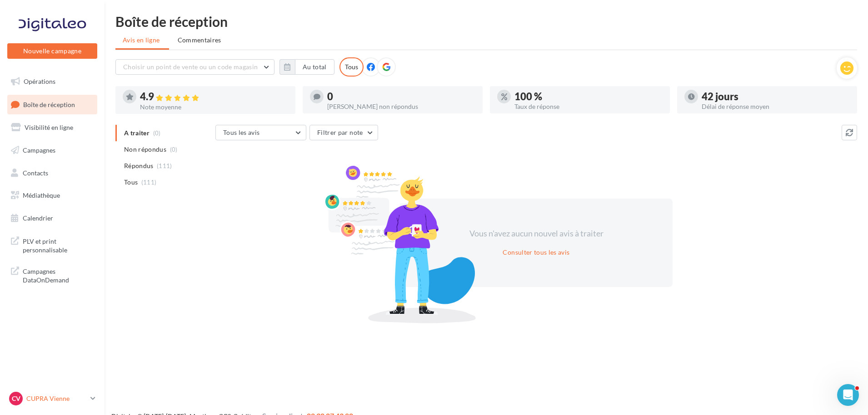  Describe the element at coordinates (195, 67) in the screenshot. I see `button: Choisir un point de vente ou un code magasin` at that location.